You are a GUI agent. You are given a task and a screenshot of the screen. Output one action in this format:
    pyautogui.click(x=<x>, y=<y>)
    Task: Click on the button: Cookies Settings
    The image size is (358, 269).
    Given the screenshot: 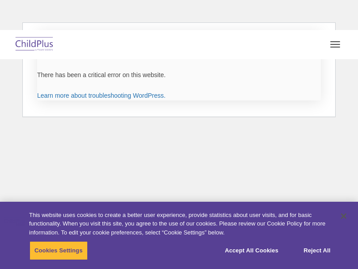 What is the action you would take?
    pyautogui.click(x=59, y=250)
    